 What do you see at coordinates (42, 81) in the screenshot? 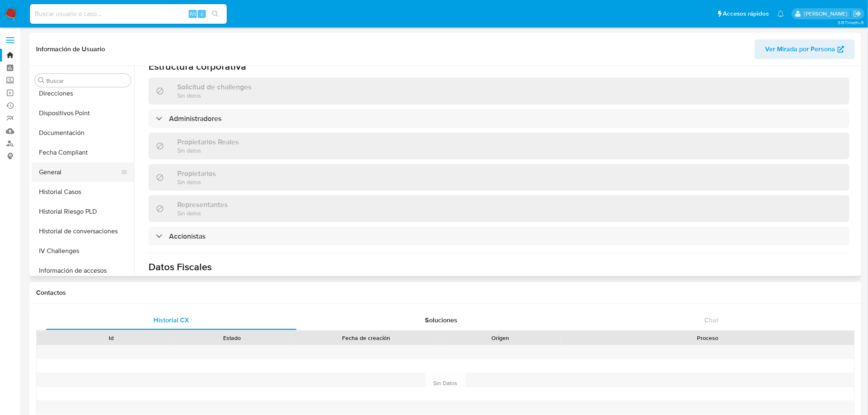
I see `button: Buscar` at bounding box center [42, 81].